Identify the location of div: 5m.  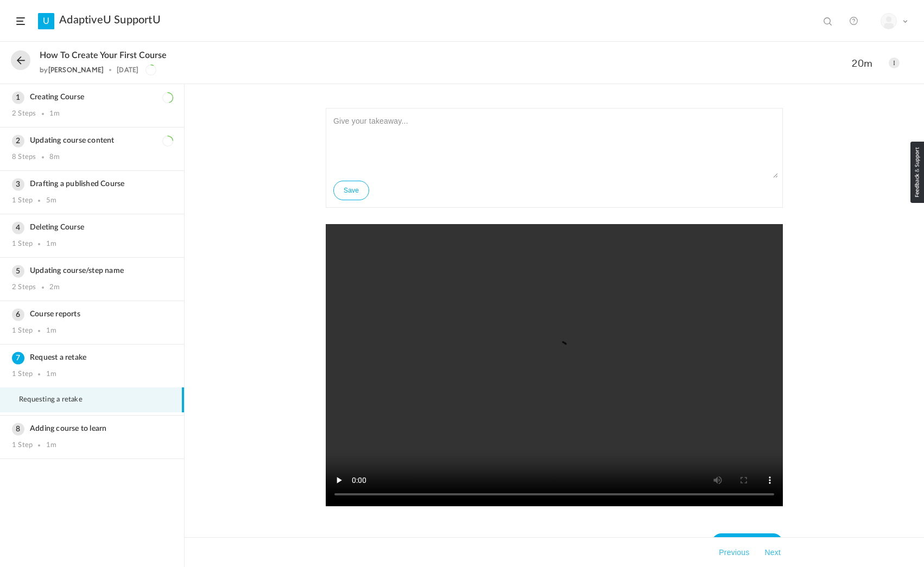
(51, 201).